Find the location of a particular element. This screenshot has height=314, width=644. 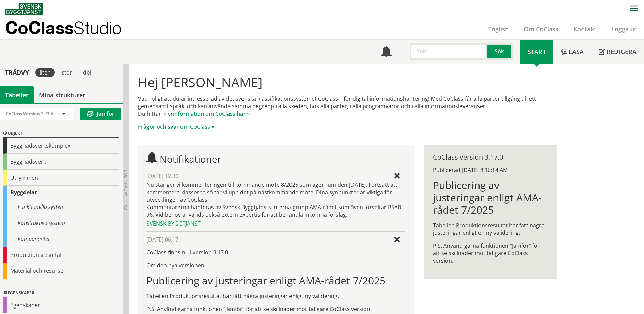

span: Studio is located at coordinates (97, 27).